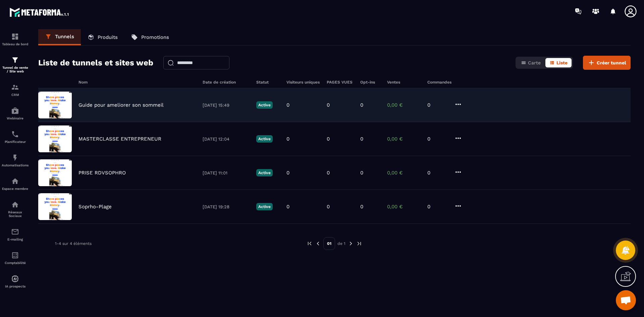 This screenshot has height=317, width=644. What do you see at coordinates (15, 263) in the screenshot?
I see `p: Comptabilité` at bounding box center [15, 263].